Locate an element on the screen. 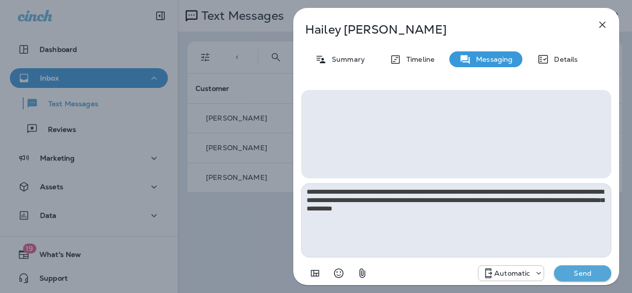  button: Add in a premade template is located at coordinates (315, 273).